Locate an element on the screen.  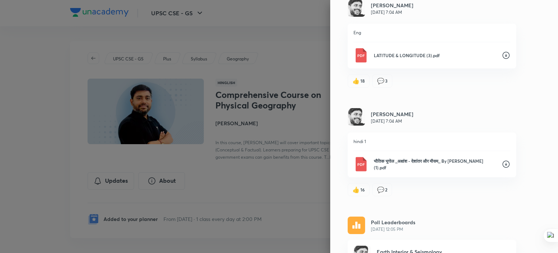
span: 2 is located at coordinates (386, 189).